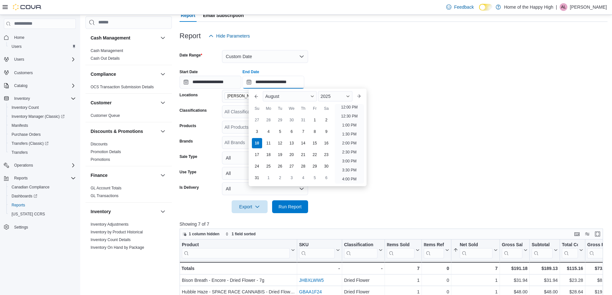 The height and width of the screenshot is (295, 612). What do you see at coordinates (269, 155) in the screenshot?
I see `div: day-18` at bounding box center [269, 155].